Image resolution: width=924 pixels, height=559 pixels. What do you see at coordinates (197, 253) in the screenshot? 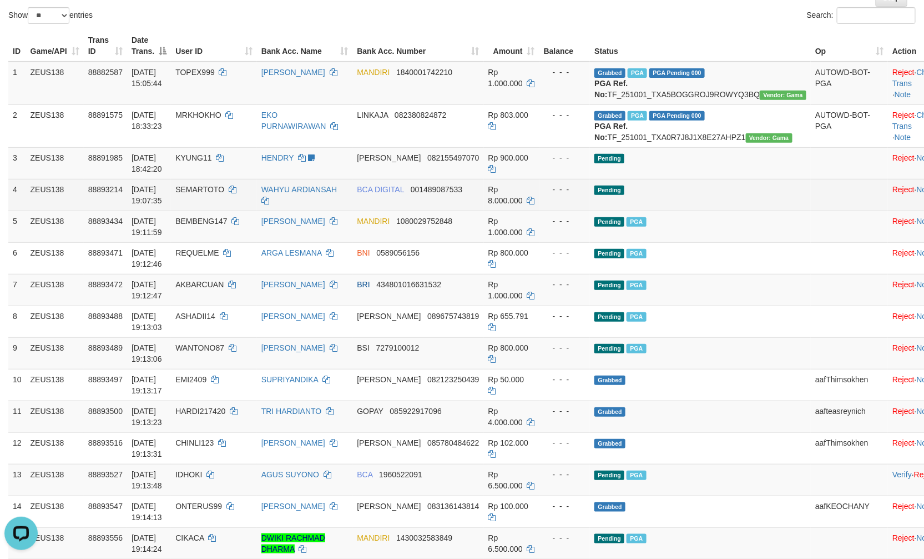
I see `span: REQUELME` at bounding box center [197, 253].